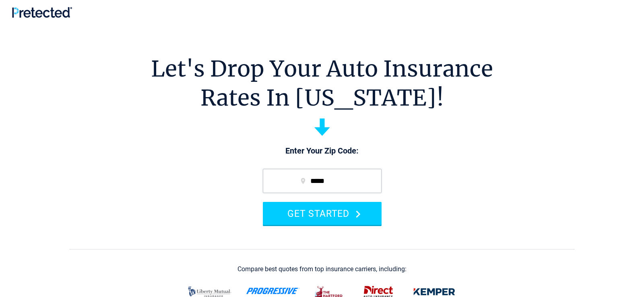  I want to click on img: progressive, so click(273, 291).